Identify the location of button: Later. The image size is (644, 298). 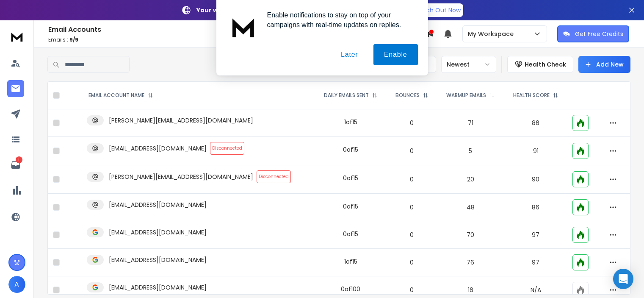
(349, 55).